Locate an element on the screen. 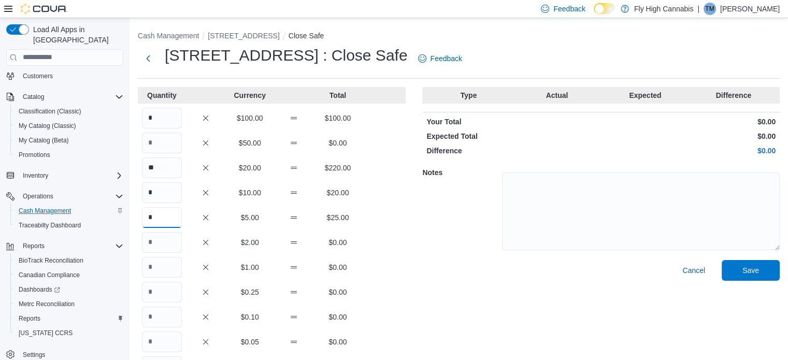 The height and width of the screenshot is (360, 788). a: Feedback is located at coordinates (440, 59).